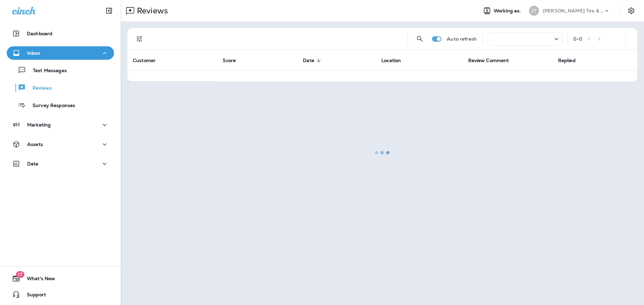 The height and width of the screenshot is (305, 644). What do you see at coordinates (60, 295) in the screenshot?
I see `button: Support` at bounding box center [60, 295].